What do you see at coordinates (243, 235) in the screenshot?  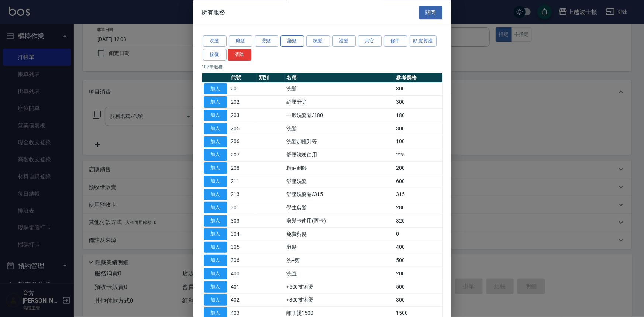 I see `td: 304` at bounding box center [243, 235].